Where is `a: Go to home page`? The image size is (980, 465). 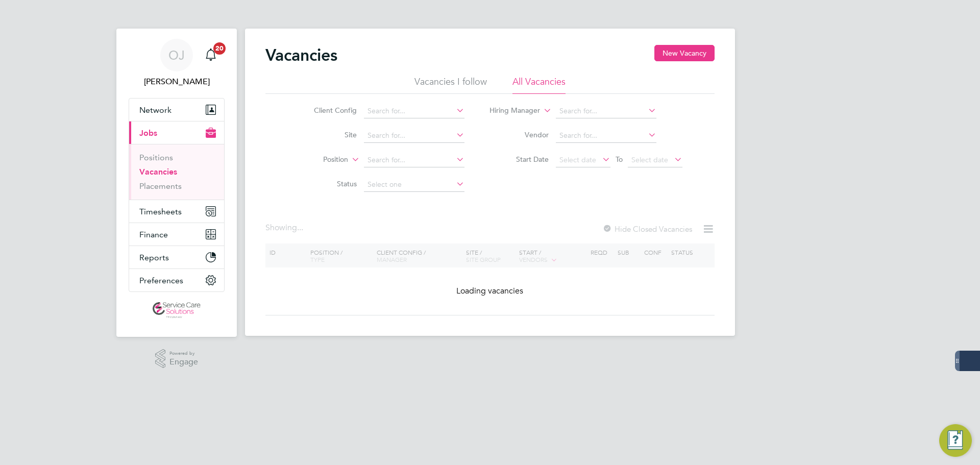 a: Go to home page is located at coordinates (176, 311).